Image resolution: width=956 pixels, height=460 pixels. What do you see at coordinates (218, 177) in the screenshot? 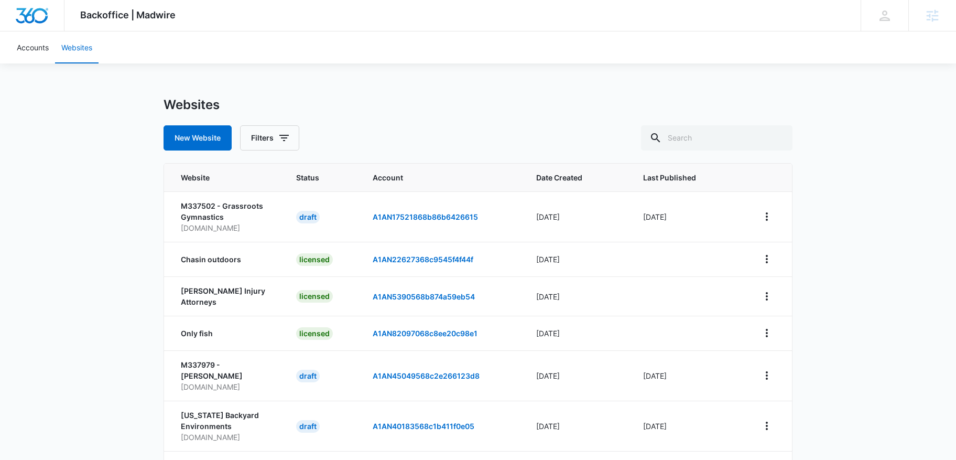
I see `span: Website` at bounding box center [218, 177].